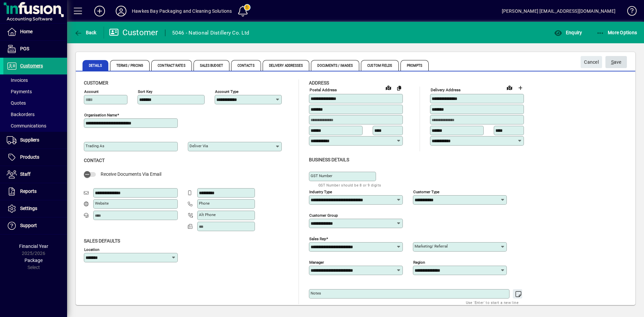 This screenshot has width=644, height=317. Describe the element at coordinates (28, 209) in the screenshot. I see `span: Settings` at that location.